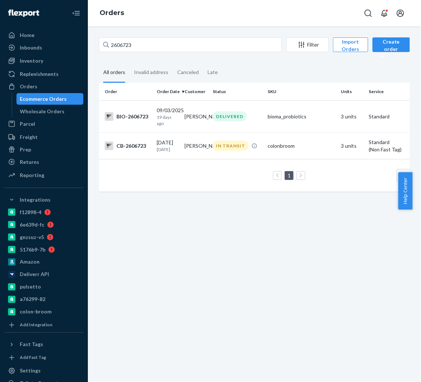 This screenshot has width=421, height=382. What do you see at coordinates (31, 61) in the screenshot?
I see `div: Inventory` at bounding box center [31, 61].